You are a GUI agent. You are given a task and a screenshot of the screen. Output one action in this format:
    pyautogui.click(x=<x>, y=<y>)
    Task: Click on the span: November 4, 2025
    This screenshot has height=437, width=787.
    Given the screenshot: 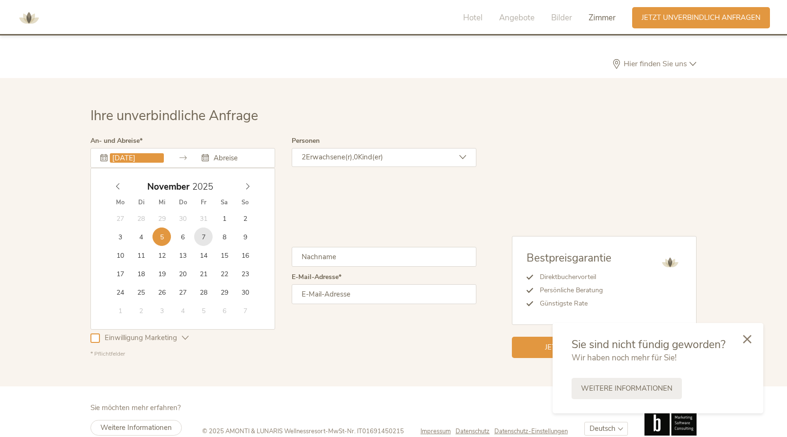 What is the action you would take?
    pyautogui.click(x=141, y=237)
    